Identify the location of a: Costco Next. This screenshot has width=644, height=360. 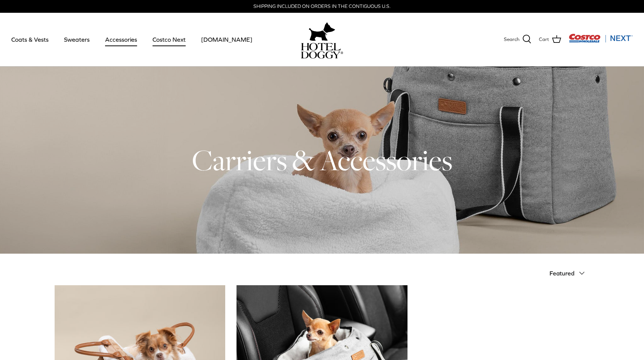
(169, 40).